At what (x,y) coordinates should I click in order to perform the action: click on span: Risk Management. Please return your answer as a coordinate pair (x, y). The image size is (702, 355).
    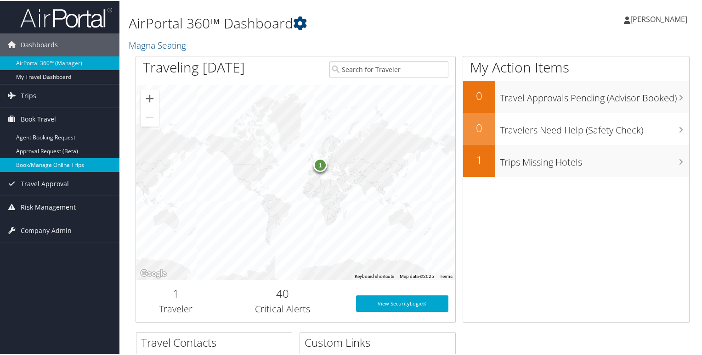
    Looking at the image, I should click on (48, 207).